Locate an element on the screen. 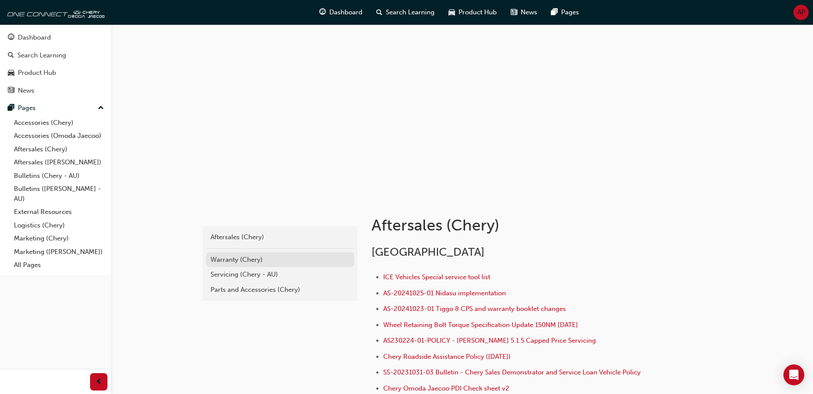 The image size is (813, 394). span: SS-20231031-03 Bulletin - Chery Sales Demonstrator and Service Loan Vehicle Policy is located at coordinates (512, 372).